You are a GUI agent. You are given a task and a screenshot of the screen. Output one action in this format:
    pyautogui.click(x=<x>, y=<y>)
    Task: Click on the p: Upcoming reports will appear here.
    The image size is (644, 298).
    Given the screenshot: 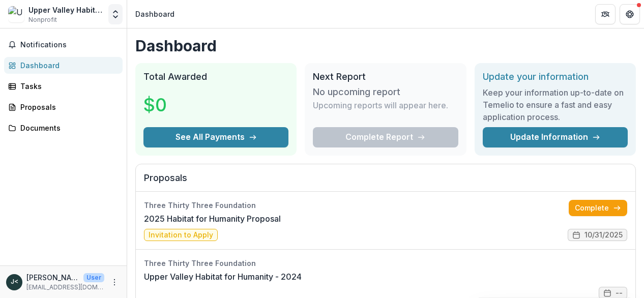 What is the action you would take?
    pyautogui.click(x=381, y=105)
    